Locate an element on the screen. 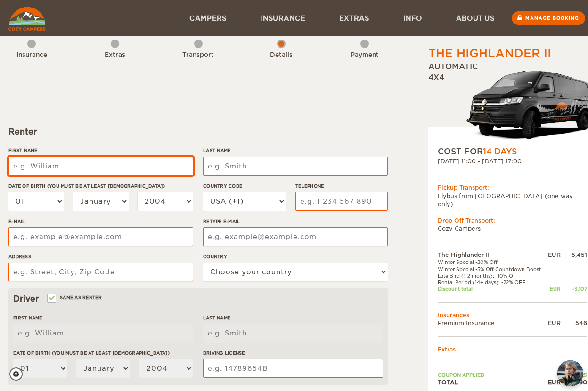 Image resolution: width=588 pixels, height=391 pixels. div: Pickup Transport: is located at coordinates (512, 187).